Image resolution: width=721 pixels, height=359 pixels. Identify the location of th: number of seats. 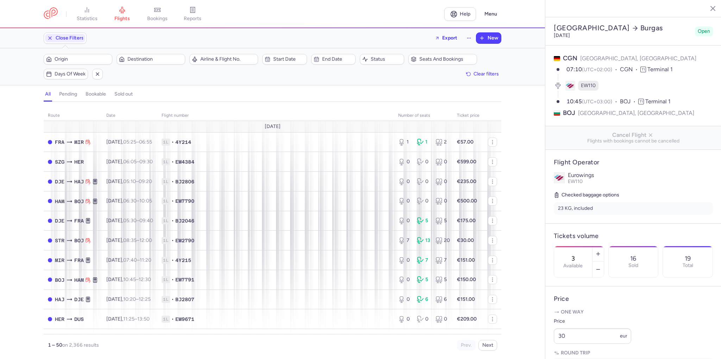
(423, 116).